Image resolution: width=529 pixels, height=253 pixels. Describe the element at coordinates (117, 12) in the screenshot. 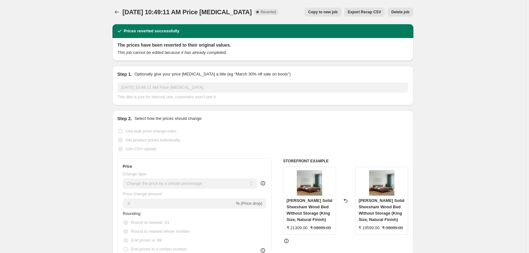

I see `button: Price change jobs` at that location.